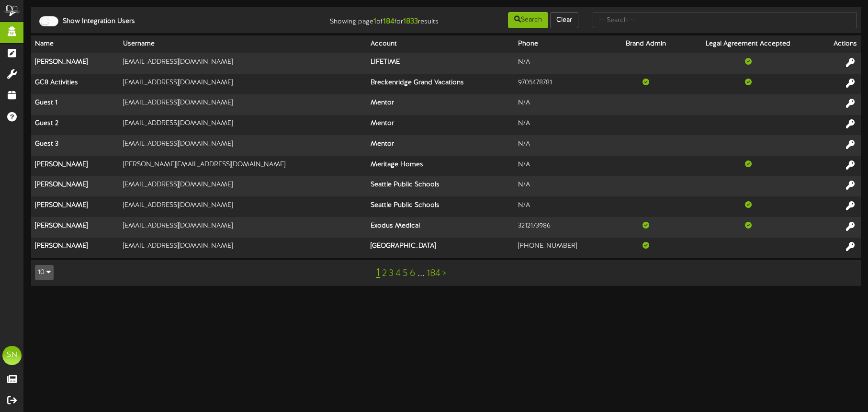 Image resolution: width=868 pixels, height=412 pixels. I want to click on input: -- Search --, so click(725, 20).